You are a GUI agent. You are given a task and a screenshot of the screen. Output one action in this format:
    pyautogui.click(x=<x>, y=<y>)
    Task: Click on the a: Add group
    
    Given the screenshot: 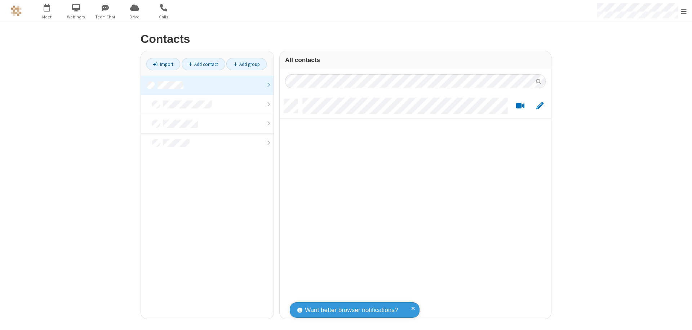 What is the action you would take?
    pyautogui.click(x=246, y=64)
    